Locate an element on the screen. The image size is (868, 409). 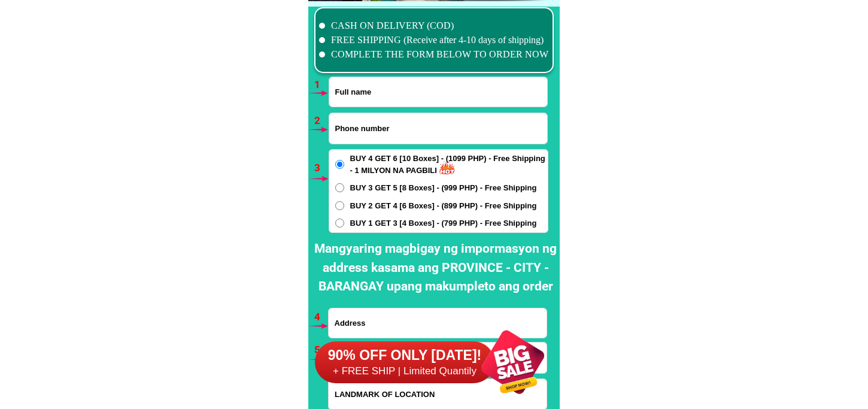
input: BUY 2 GET 4 [6 Boxes] - (899 PHP) - Free Shipping is located at coordinates (339, 205).